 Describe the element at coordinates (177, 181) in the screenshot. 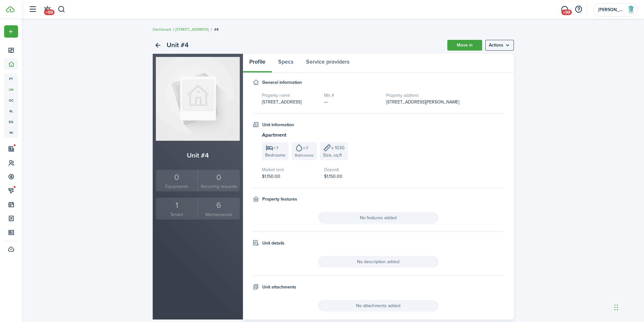

I see `a: 0Equipments` at that location.